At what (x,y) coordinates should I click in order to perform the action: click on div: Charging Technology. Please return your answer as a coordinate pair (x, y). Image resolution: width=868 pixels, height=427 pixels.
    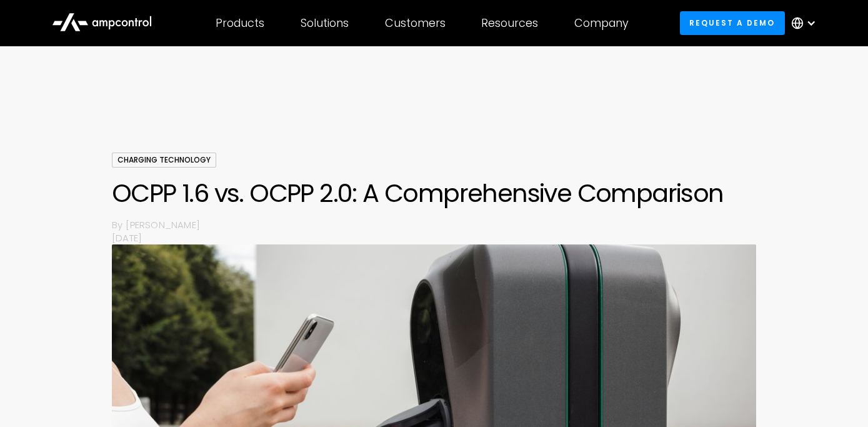
    Looking at the image, I should click on (163, 160).